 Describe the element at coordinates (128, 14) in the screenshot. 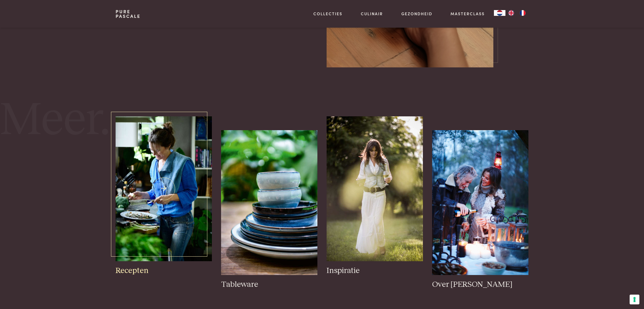

I see `a: PurePascale` at that location.